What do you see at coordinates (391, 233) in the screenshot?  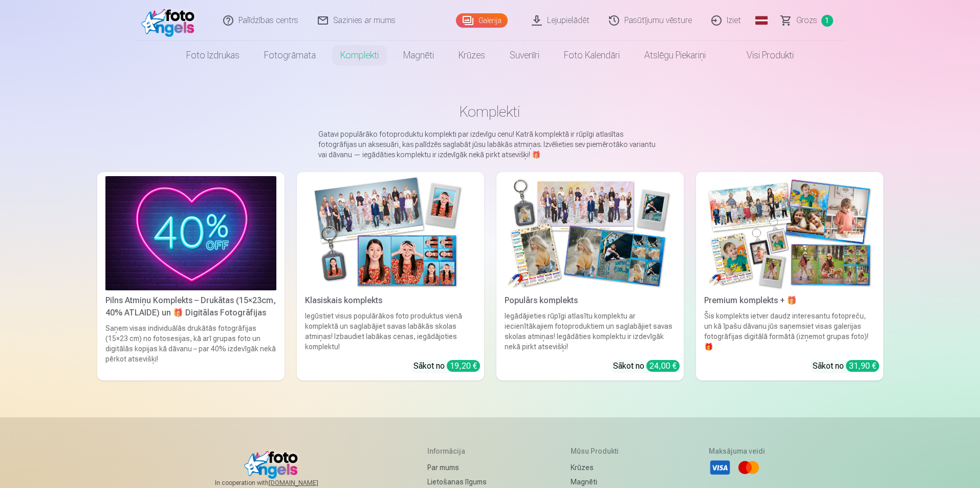 I see `img: Klasiskais komplekts` at bounding box center [391, 233].